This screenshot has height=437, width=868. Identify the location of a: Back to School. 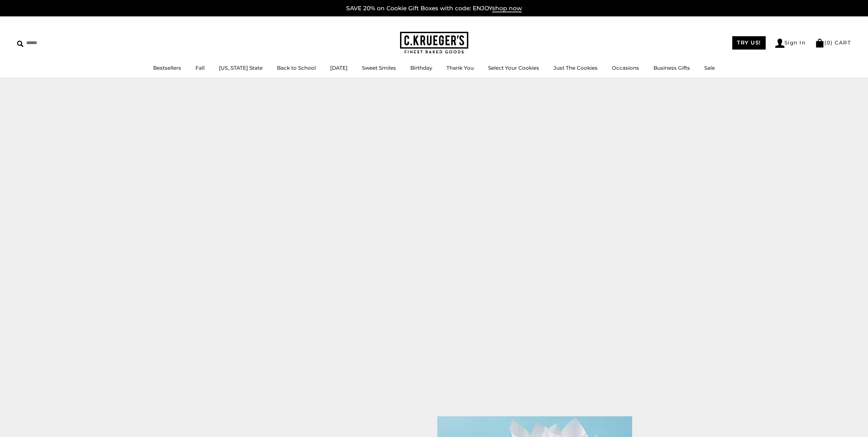
(296, 67).